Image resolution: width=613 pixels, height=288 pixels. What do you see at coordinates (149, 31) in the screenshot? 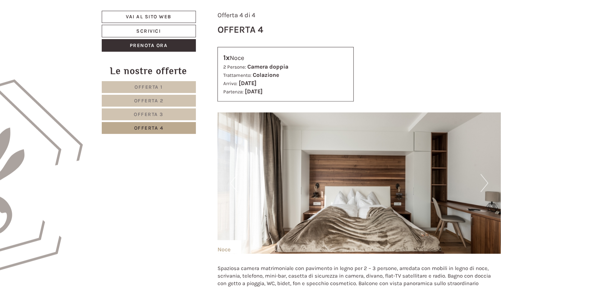
I see `a: Scrivici` at bounding box center [149, 31].